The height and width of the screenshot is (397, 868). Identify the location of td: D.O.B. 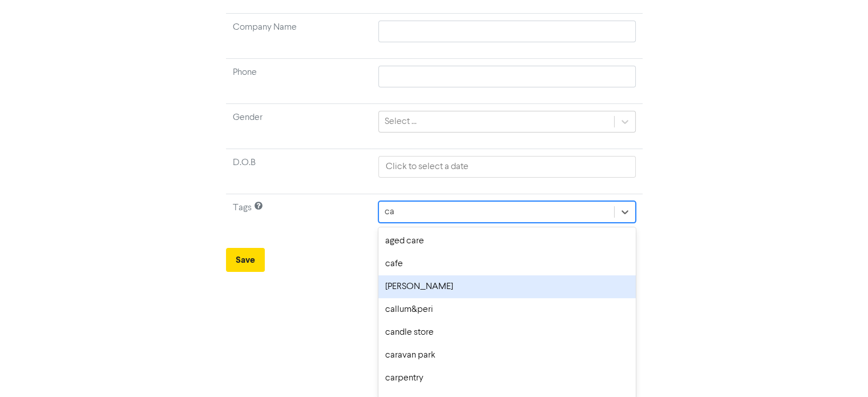
(299, 171).